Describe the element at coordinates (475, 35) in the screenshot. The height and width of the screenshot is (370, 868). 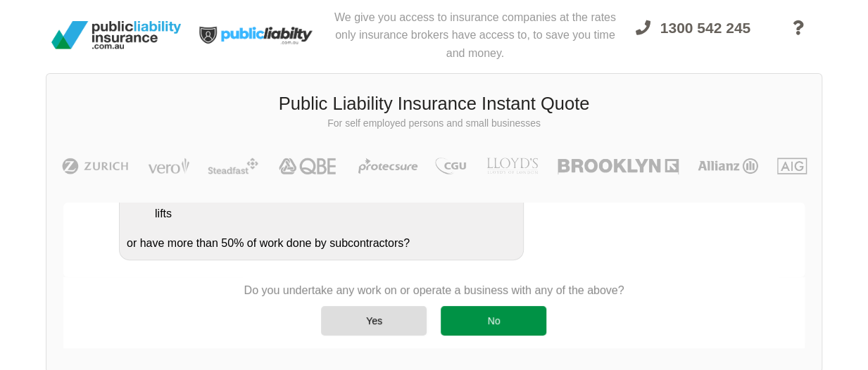
I see `div: We give you access to insurance companies at the rates only insurance brokers have access to, to ...` at that location.